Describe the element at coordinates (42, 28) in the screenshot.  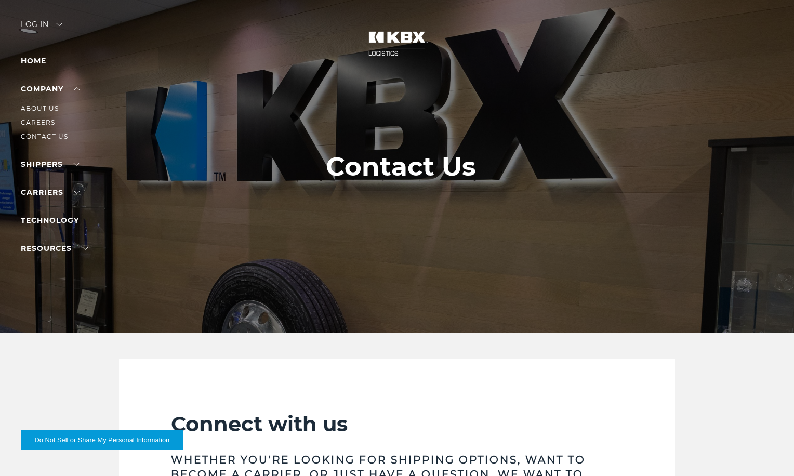
I see `div: Log in` at that location.